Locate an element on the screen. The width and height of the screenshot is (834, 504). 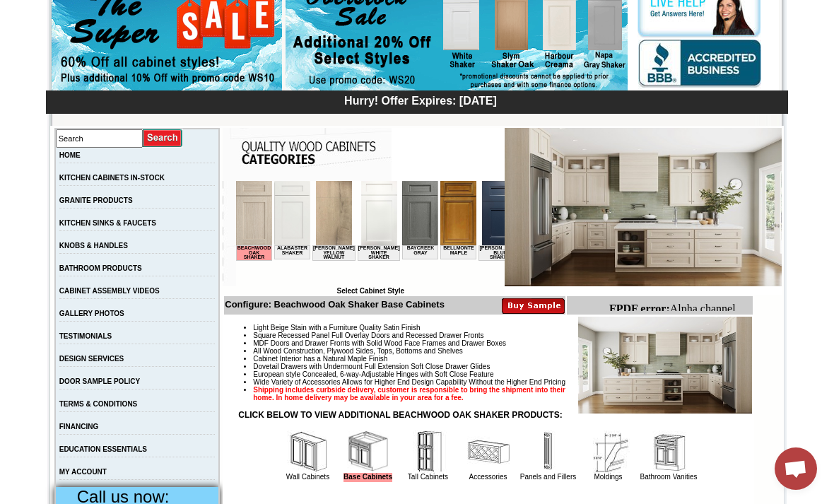
img: Base Cabinets is located at coordinates (368, 452).